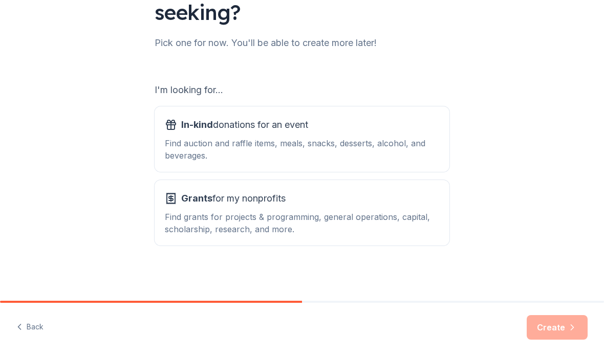 Image resolution: width=604 pixels, height=356 pixels. I want to click on div: Find auction and raffle items, meals, snacks, desserts, alcohol, and beverages., so click(302, 150).